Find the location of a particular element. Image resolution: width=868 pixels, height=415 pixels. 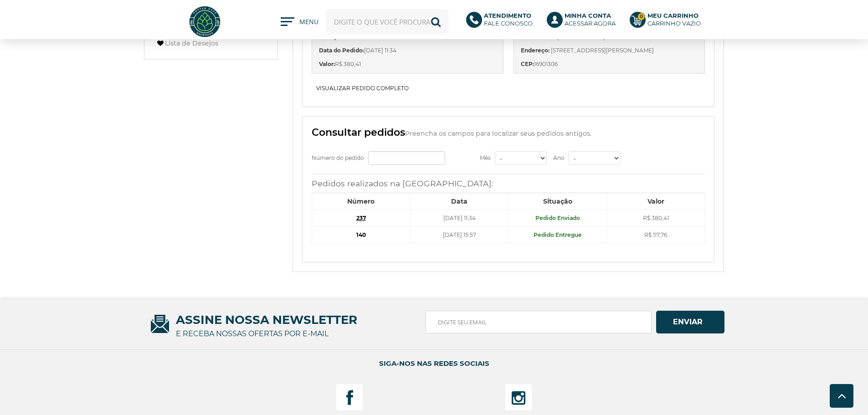

b: Meu Carrinho is located at coordinates (673, 16).